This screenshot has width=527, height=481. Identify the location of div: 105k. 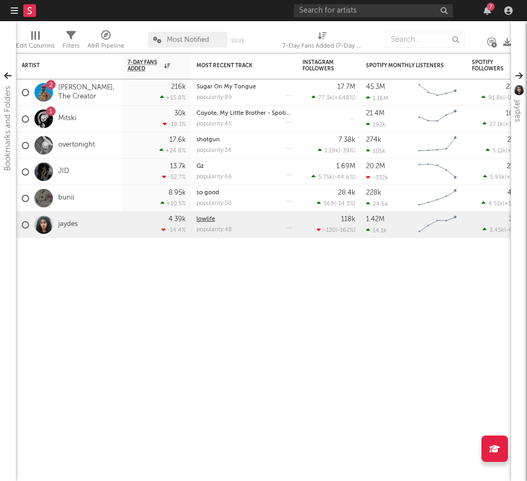
(375, 151).